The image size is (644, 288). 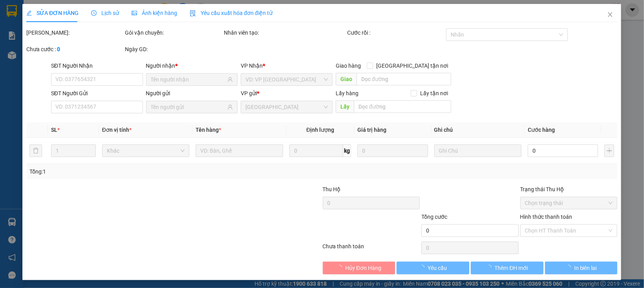 What do you see at coordinates (437, 268) in the screenshot?
I see `span: Yêu cầu` at bounding box center [437, 268].